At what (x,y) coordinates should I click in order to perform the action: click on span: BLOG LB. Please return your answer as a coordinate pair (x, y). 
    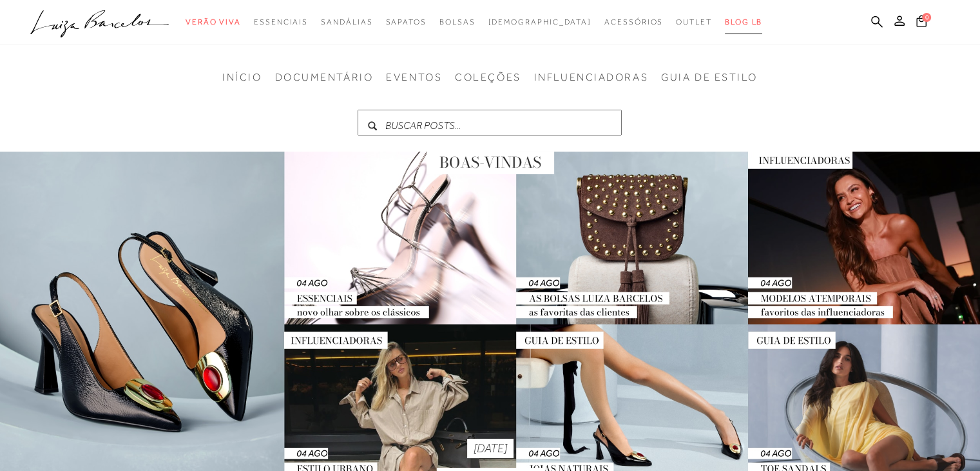
    Looking at the image, I should click on (744, 22).